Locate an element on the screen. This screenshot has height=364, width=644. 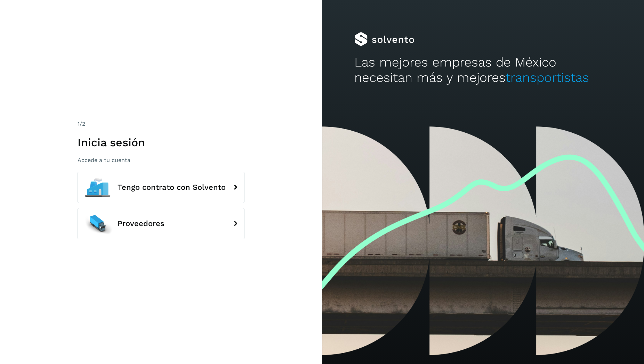
p: Accede a tu cuenta is located at coordinates (161, 160).